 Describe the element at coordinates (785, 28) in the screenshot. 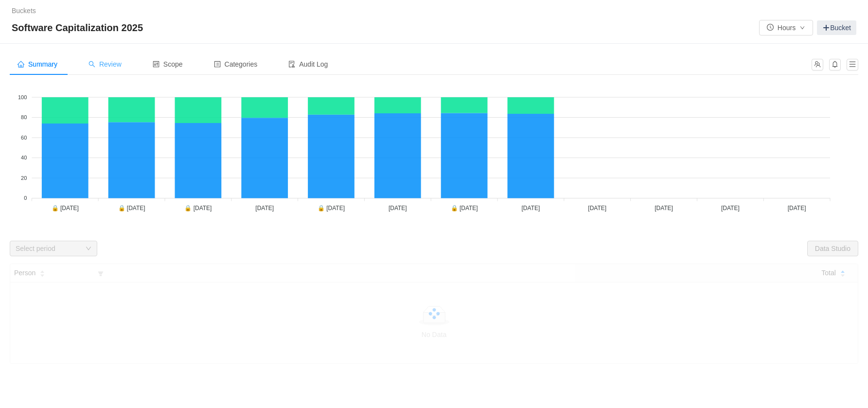

I see `button: icon: clock-circleHoursicon: down` at that location.